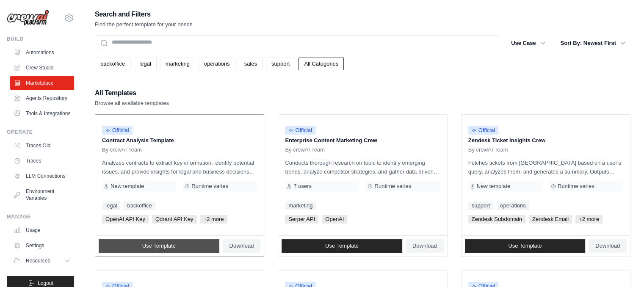 This screenshot has width=644, height=287. Describe the element at coordinates (38, 261) in the screenshot. I see `span: Resources` at that location.